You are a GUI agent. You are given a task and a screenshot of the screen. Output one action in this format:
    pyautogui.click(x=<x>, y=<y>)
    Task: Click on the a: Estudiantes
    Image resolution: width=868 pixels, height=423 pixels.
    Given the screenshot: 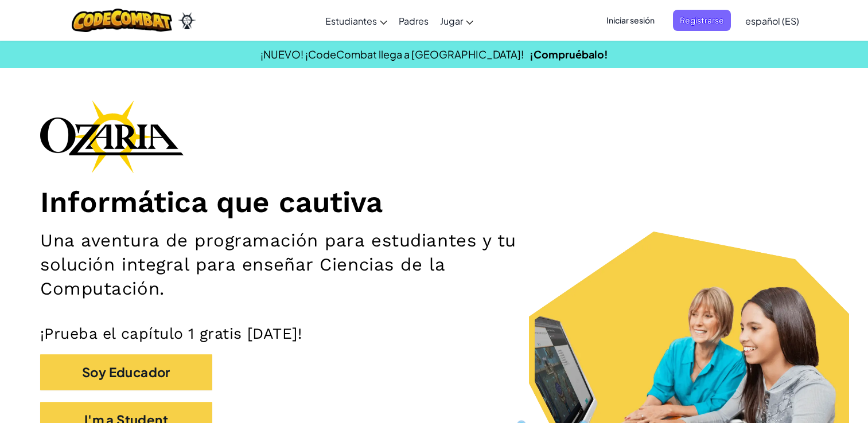 What is the action you would take?
    pyautogui.click(x=357, y=21)
    